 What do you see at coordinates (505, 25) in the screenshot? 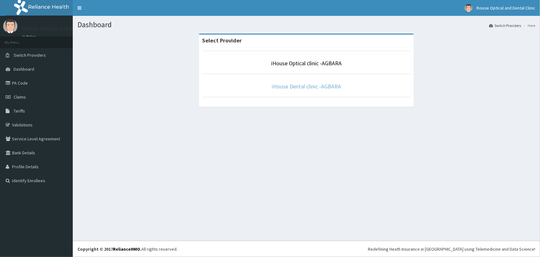
I see `a: Switch Providers` at bounding box center [505, 25].